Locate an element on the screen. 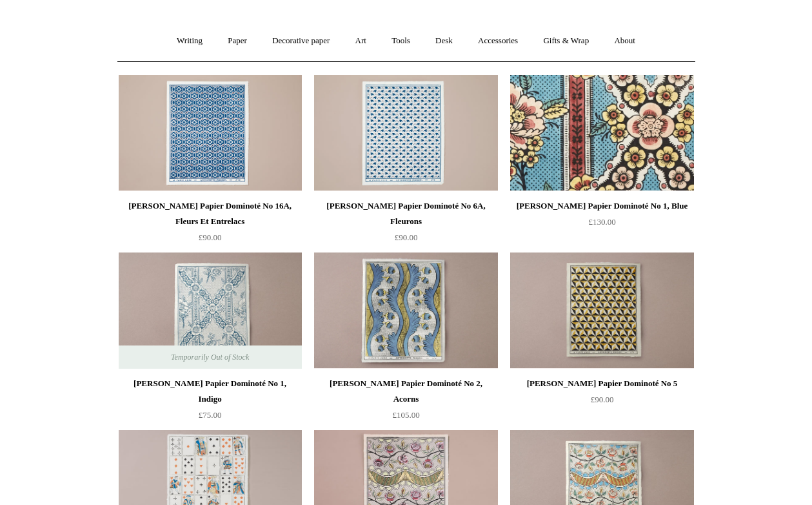  a: Antoinette Poisson Papier Dominoté No 16A, Fleurs Et Entrelacs Antoinette Poisson Papier Dominoté... is located at coordinates (210, 133).